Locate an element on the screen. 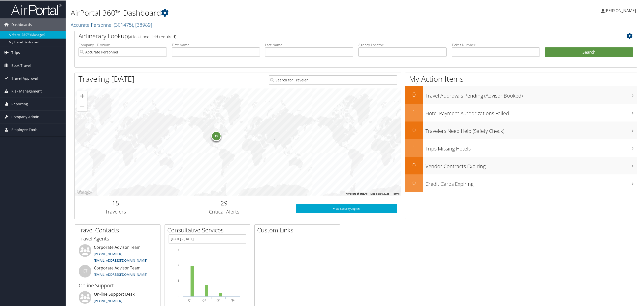 The height and width of the screenshot is (306, 644). tspan: 3 is located at coordinates (179, 250).